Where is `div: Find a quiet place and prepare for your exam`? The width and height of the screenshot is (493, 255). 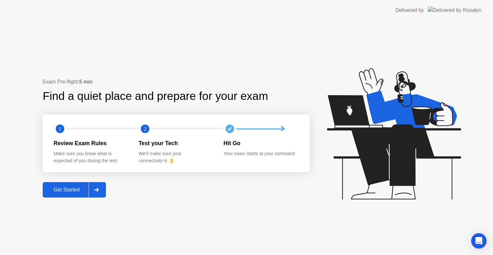 div: Find a quiet place and prepare for your exam is located at coordinates (156, 96).